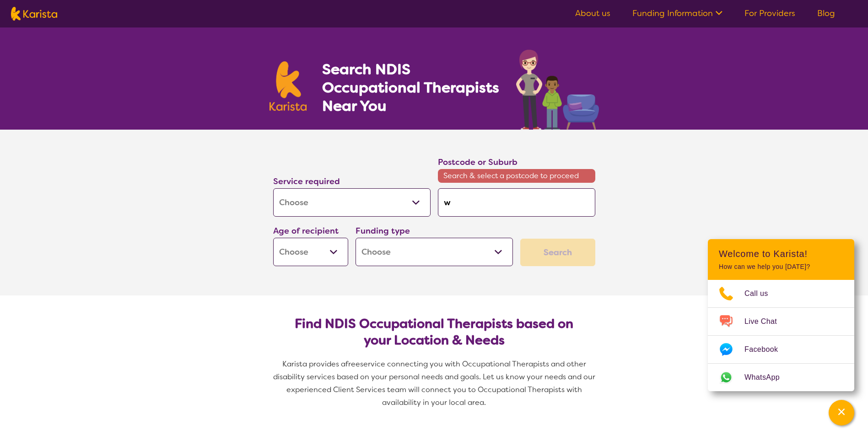 This screenshot has width=868, height=437. Describe the element at coordinates (768, 377) in the screenshot. I see `span: WhatsApp` at that location.